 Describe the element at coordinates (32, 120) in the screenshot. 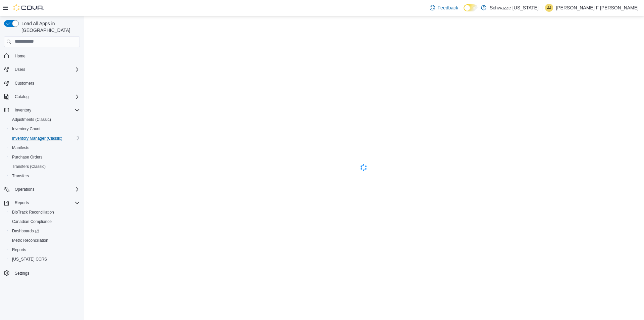

I see `a: Adjustments (Classic)` at that location.